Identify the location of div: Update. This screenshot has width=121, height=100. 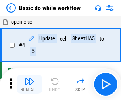
(47, 39).